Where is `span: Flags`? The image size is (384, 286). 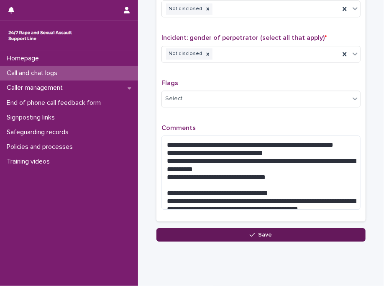 span: Flags is located at coordinates (170, 83).